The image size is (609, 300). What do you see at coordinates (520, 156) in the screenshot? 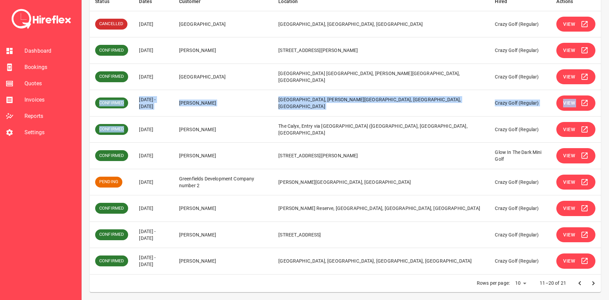
I see `td: Glow In The Dark Mini Golf` at bounding box center [520, 156].